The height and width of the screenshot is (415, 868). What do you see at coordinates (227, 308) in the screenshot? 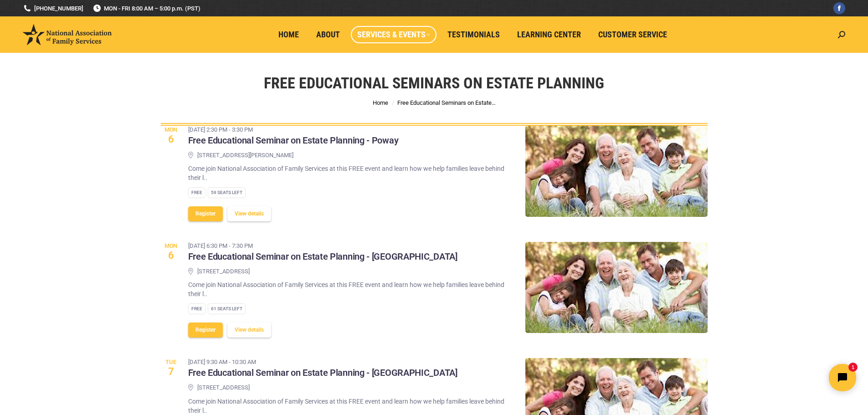
I see `div: 61 Seats left` at bounding box center [227, 308].